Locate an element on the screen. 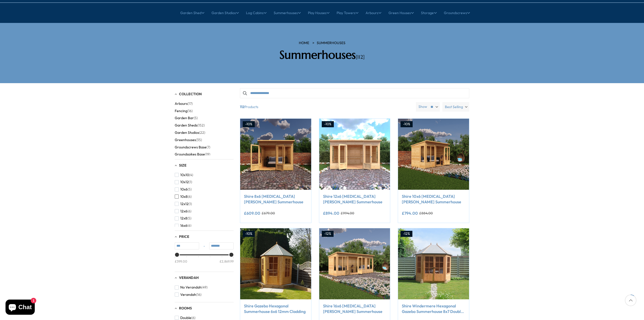 The image size is (644, 320). label: Show is located at coordinates (423, 107).